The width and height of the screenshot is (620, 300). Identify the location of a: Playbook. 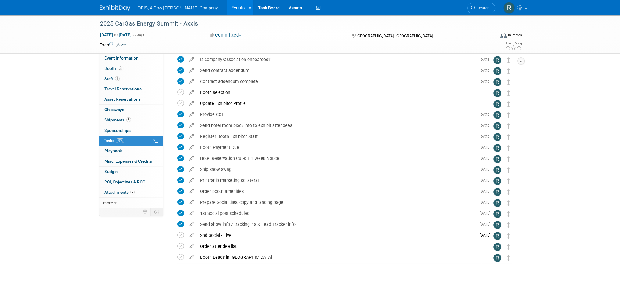
(131, 151).